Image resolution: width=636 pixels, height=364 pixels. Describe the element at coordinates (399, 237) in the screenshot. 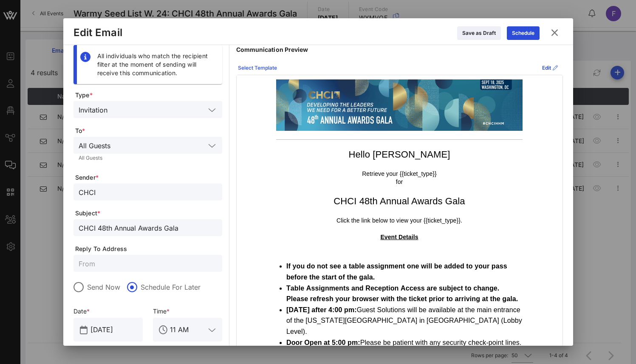

I see `strong: Event Details` at that location.